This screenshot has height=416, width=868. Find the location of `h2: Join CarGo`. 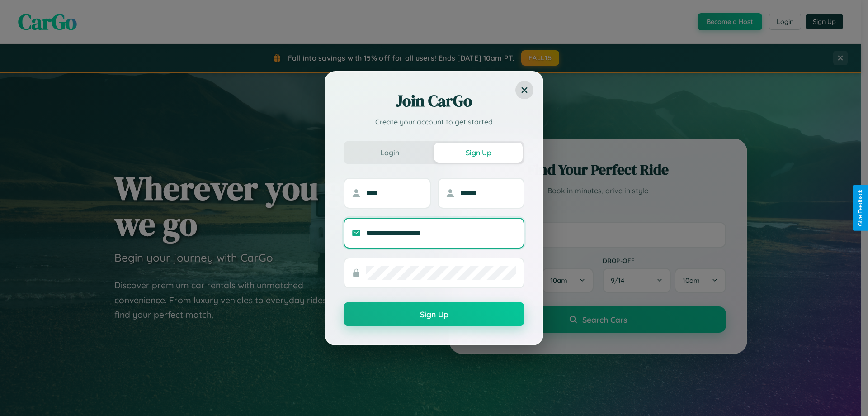

h2: Join CarGo is located at coordinates (434, 101).